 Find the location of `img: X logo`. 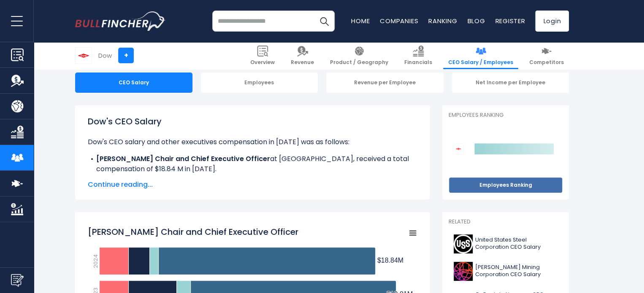

img: X logo is located at coordinates (463, 244).